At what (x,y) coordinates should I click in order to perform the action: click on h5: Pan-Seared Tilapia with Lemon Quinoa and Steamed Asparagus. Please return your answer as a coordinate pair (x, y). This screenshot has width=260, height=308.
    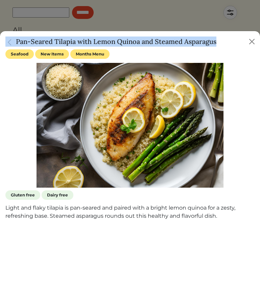
    Looking at the image, I should click on (111, 42).